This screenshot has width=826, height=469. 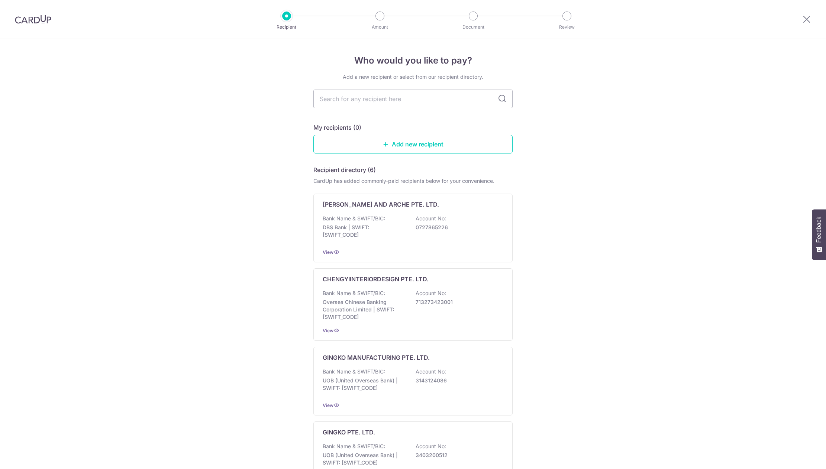 What do you see at coordinates (345, 170) in the screenshot?
I see `h5: Recipient directory (6)` at bounding box center [345, 170].